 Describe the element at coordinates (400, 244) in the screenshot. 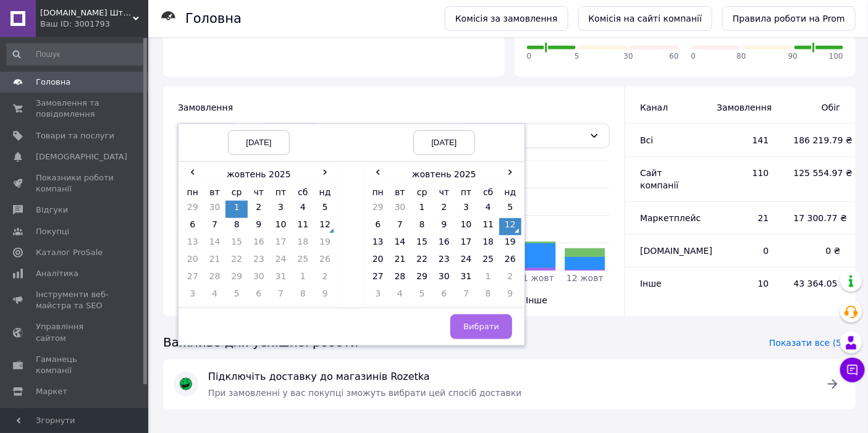

I see `td: 14` at that location.